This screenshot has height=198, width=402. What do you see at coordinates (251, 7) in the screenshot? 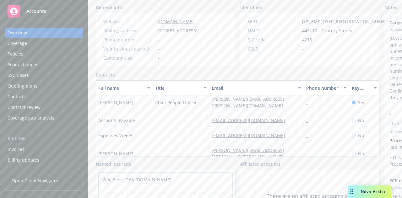
I see `span: Identifiers` at bounding box center [251, 7].